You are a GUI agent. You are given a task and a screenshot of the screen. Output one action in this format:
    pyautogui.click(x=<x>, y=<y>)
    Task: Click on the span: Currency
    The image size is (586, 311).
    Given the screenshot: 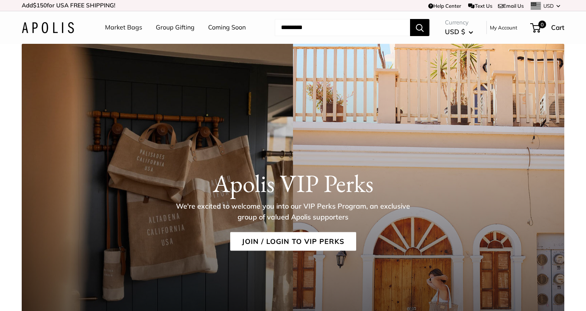 What is the action you would take?
    pyautogui.click(x=459, y=22)
    